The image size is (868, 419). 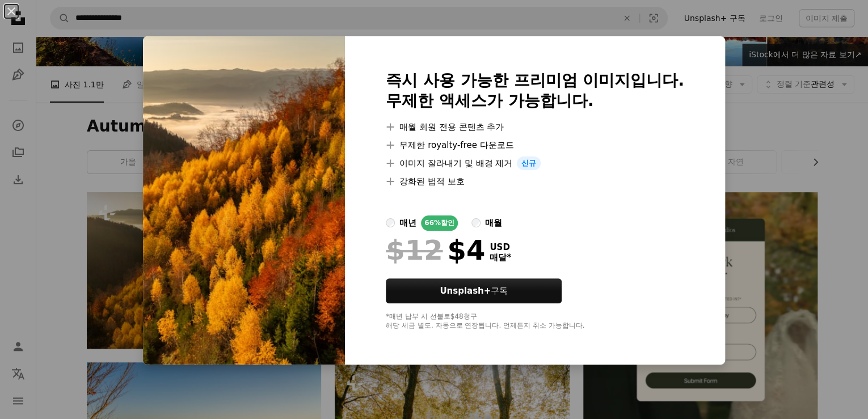 What do you see at coordinates (535, 163) in the screenshot?
I see `li: 이미지 잘라내기 및 배경 제거` at bounding box center [535, 163].